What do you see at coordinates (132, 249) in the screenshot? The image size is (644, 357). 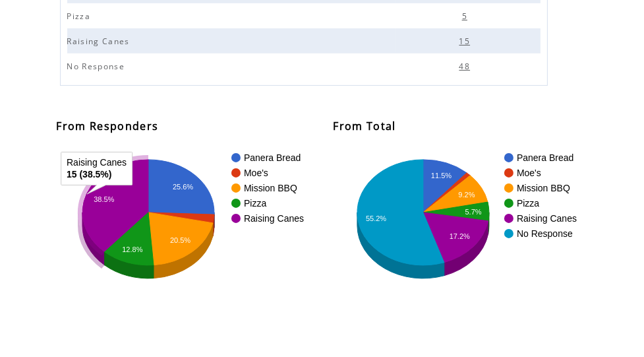 I see `text: 12.8%` at bounding box center [132, 249].